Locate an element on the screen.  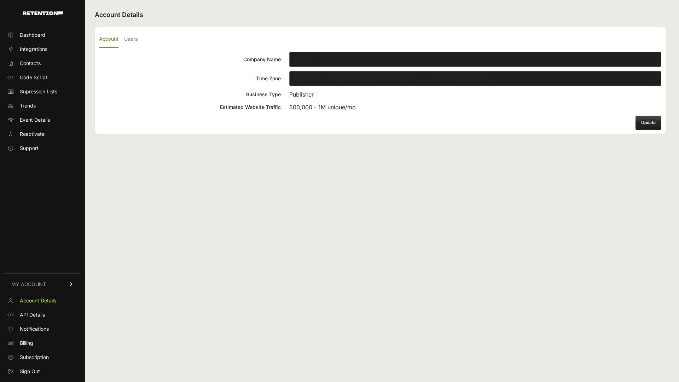
span: Supression Lists is located at coordinates (39, 92).